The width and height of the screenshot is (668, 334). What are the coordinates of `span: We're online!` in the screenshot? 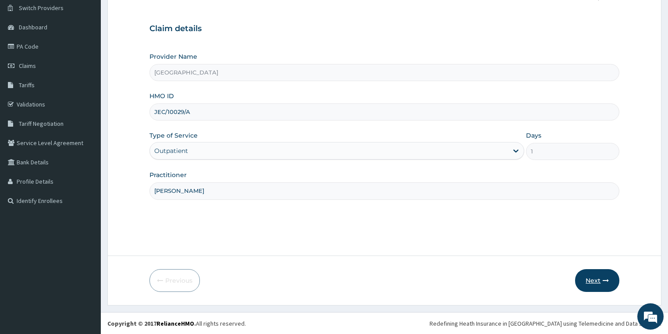 It's located at (86, 155).